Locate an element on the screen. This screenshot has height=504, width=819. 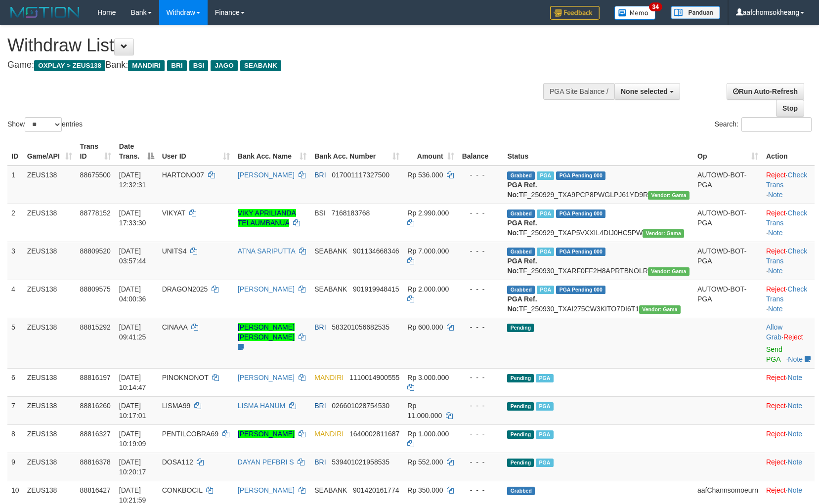
td: 8 is located at coordinates (15, 439).